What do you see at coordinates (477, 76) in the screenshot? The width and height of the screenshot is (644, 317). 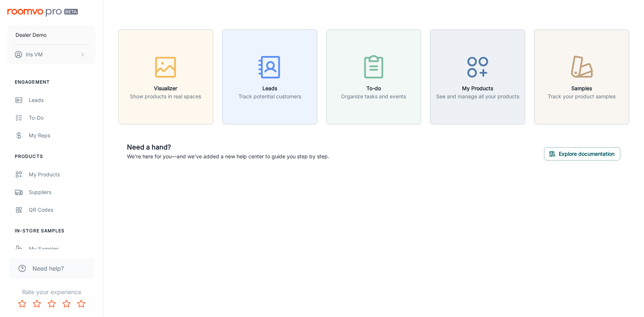 I see `a: My ProductsSee and manage all your products` at bounding box center [477, 76].